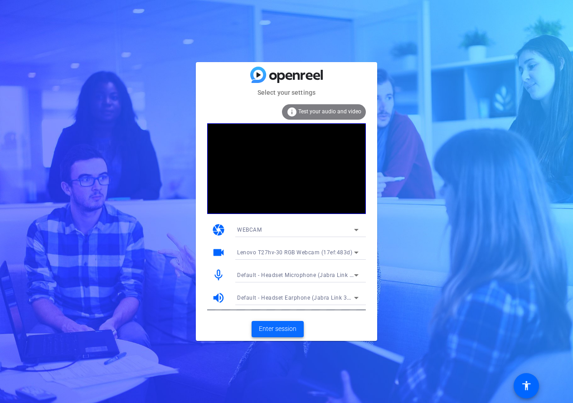  I want to click on span: Lenovo T27hv-30 RGB Webcam (17ef:483d), so click(295, 252).